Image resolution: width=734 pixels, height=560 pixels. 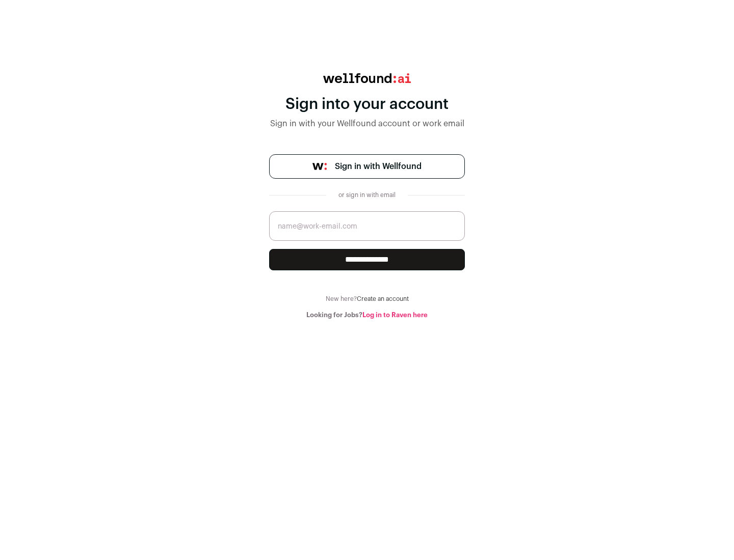 What do you see at coordinates (367, 78) in the screenshot?
I see `img: wellfound:ai` at bounding box center [367, 78].